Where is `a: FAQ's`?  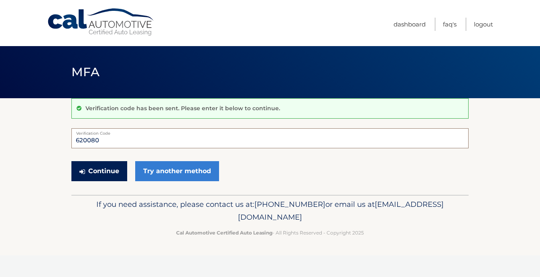
a: FAQ's is located at coordinates (450, 24).